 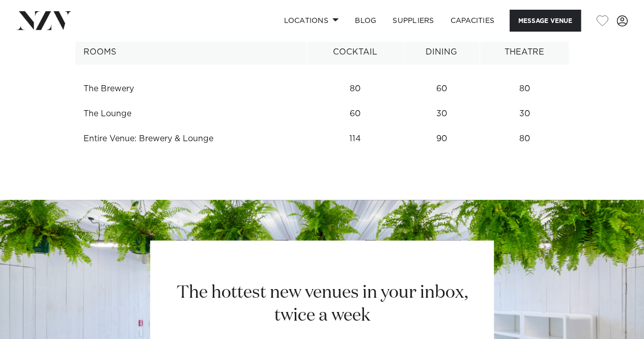 What do you see at coordinates (44, 20) in the screenshot?
I see `img: nzv-logo.png` at bounding box center [44, 20].